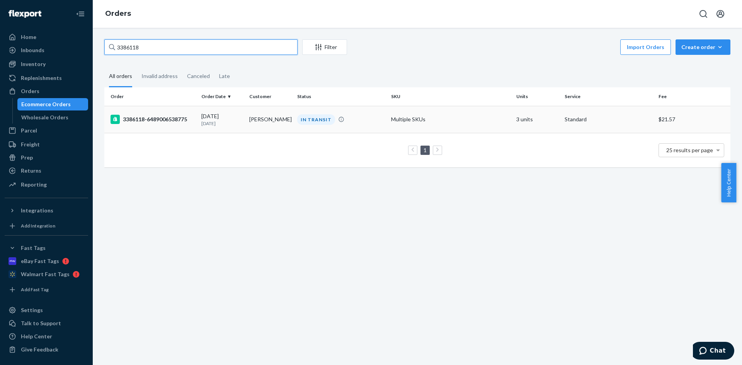 The width and height of the screenshot is (742, 365). Describe the element at coordinates (450, 97) in the screenshot. I see `th: SKU` at that location.